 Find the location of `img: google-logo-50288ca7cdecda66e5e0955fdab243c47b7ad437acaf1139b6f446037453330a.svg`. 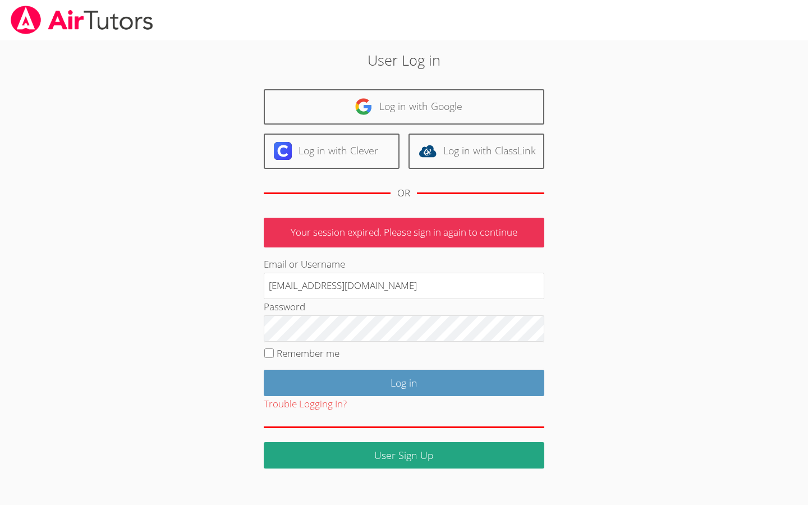

img: google-logo-50288ca7cdecda66e5e0955fdab243c47b7ad437acaf1139b6f446037453330a.svg is located at coordinates (364, 107).